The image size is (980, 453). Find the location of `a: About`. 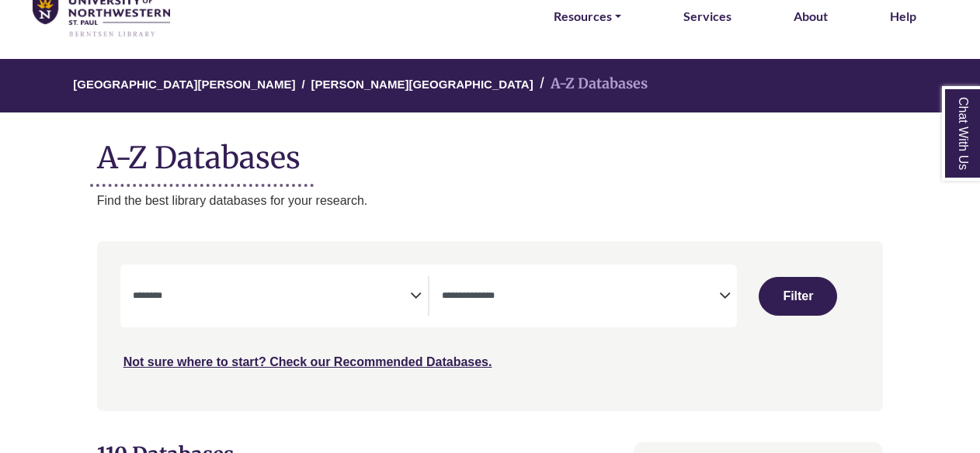

a: About is located at coordinates (811, 17).